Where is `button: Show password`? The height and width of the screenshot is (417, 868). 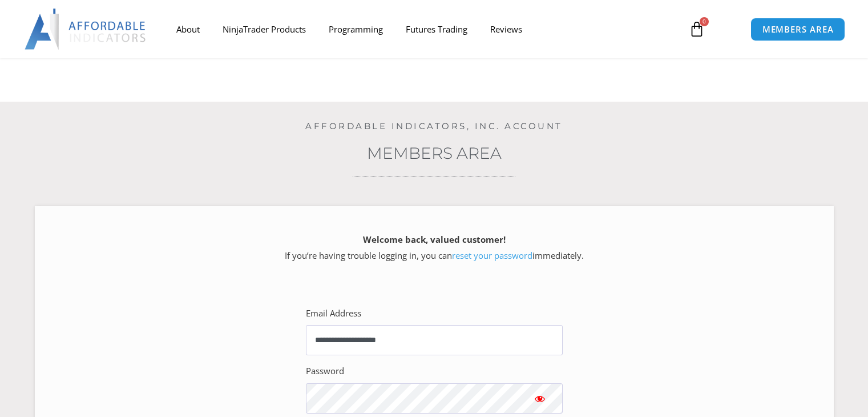
button: Show password is located at coordinates (540, 399).